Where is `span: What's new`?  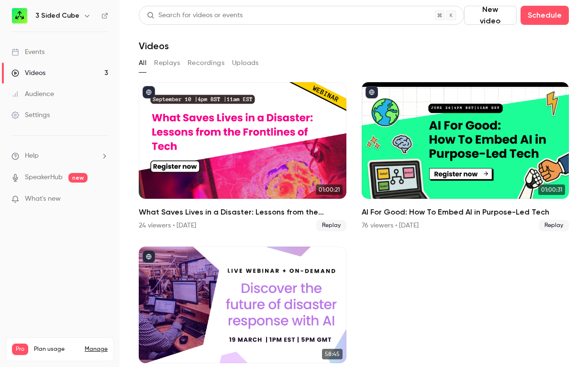 span: What's new is located at coordinates (42, 199).